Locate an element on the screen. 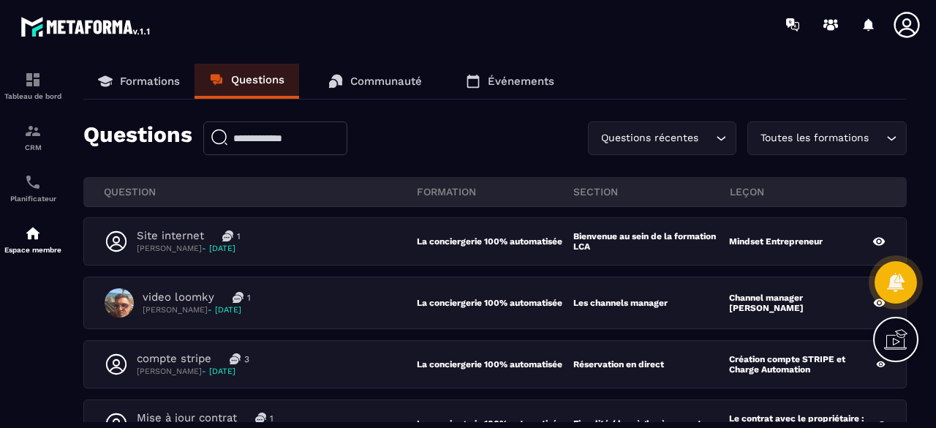 The width and height of the screenshot is (936, 428). p: Mindset Entrepreneur is located at coordinates (776, 241).